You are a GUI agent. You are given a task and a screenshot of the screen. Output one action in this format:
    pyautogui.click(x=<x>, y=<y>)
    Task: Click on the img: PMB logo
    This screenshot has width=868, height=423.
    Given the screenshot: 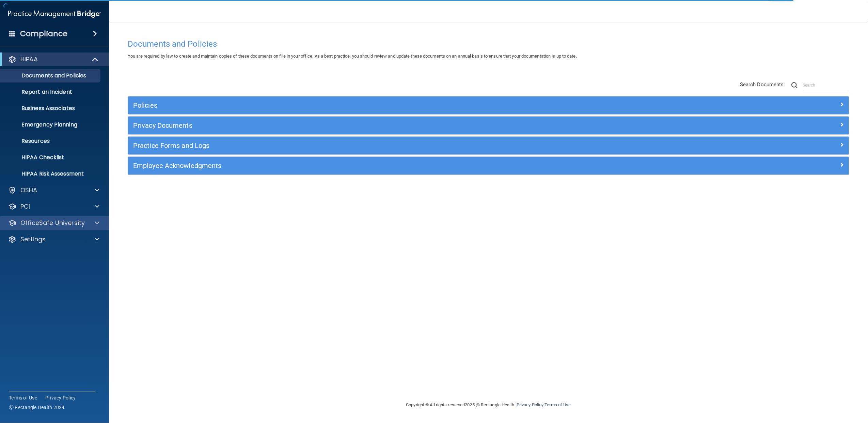 What is the action you would take?
    pyautogui.click(x=54, y=14)
    